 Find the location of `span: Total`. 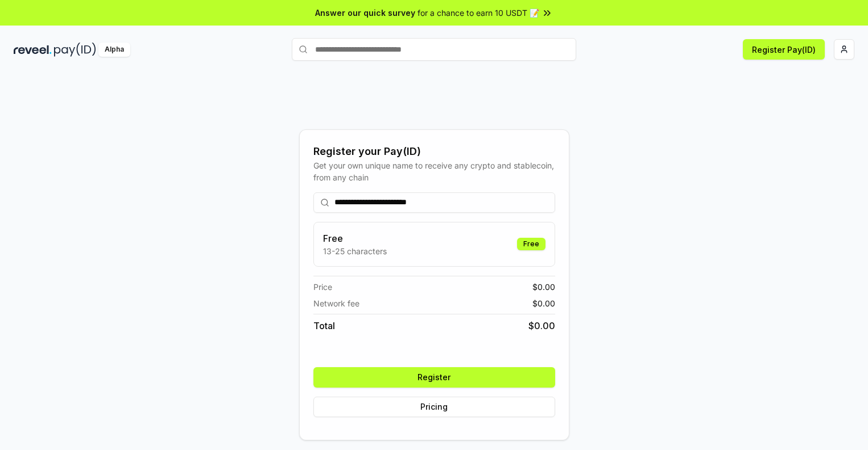

span: Total is located at coordinates (324, 326).